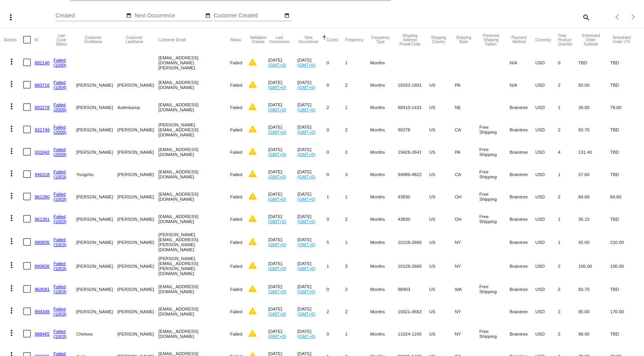 This screenshot has width=644, height=356. I want to click on mat-cell: 170.00, so click(625, 311).